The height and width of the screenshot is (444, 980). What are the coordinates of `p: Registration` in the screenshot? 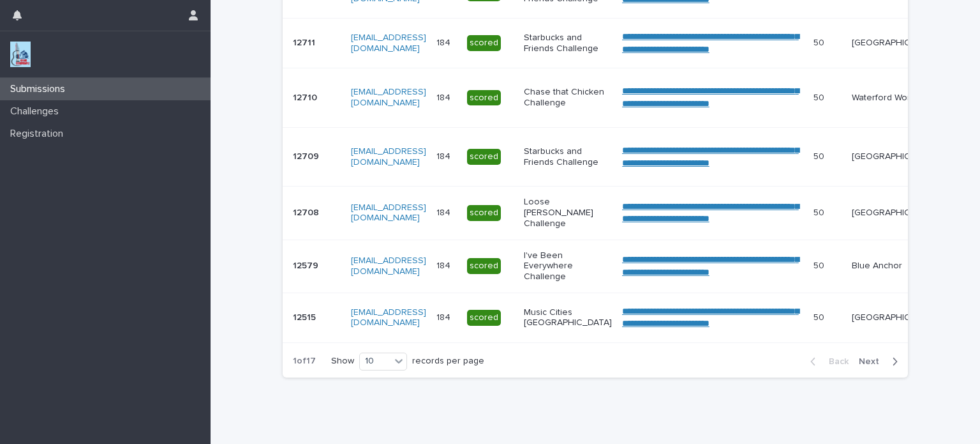 It's located at (39, 134).